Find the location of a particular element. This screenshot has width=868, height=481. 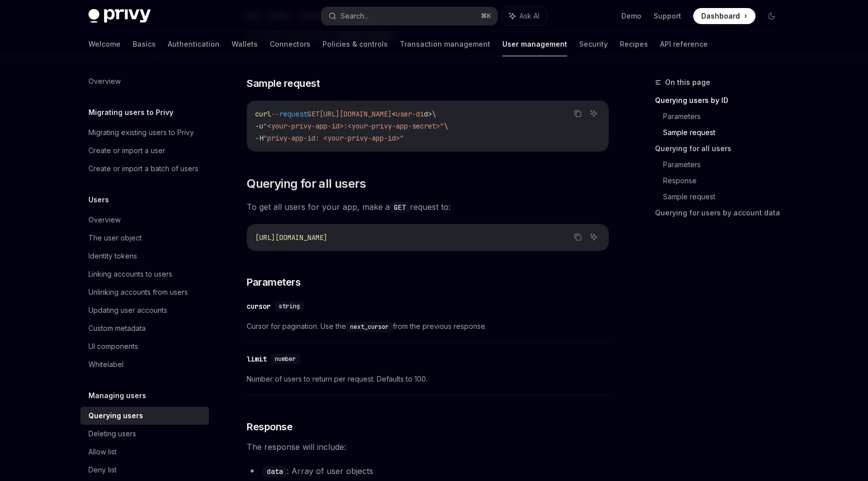

div: Search... is located at coordinates (354, 16).